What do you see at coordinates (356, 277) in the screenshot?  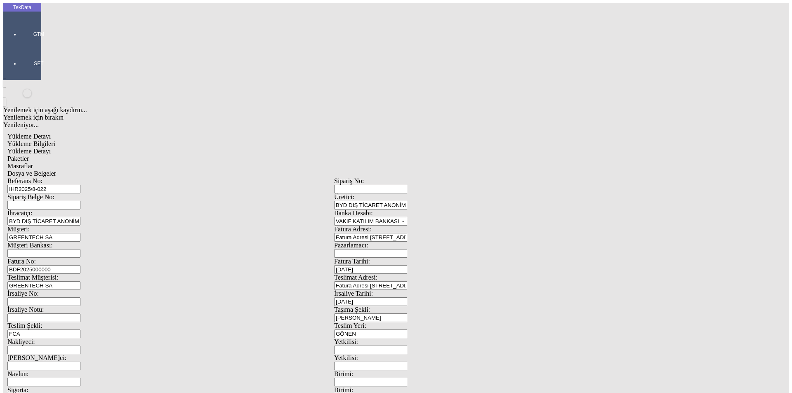 I see `span: Teslimat Adresi:` at bounding box center [356, 277].